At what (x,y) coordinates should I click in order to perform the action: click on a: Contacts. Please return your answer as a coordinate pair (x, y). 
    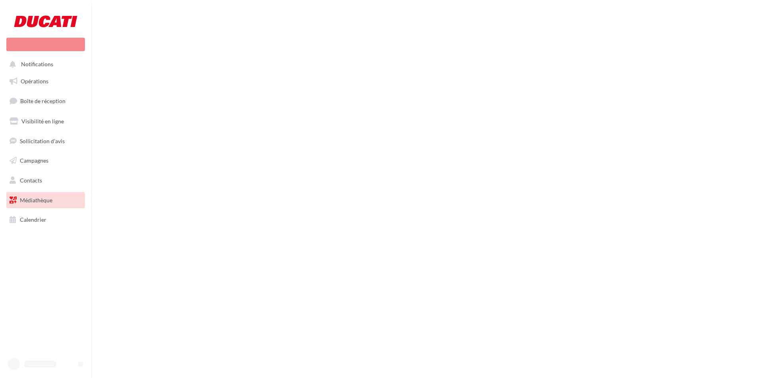
    Looking at the image, I should click on (46, 181).